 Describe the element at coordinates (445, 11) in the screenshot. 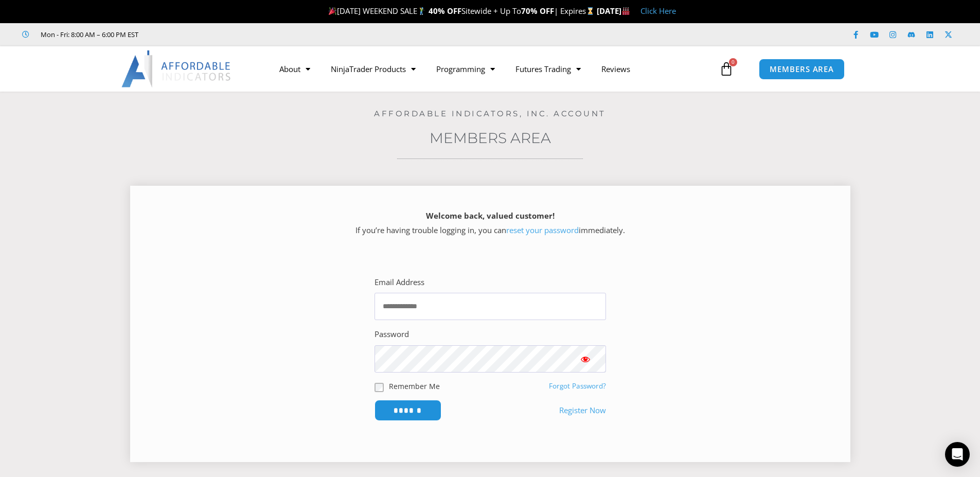

I see `strong: 40% OFF` at that location.